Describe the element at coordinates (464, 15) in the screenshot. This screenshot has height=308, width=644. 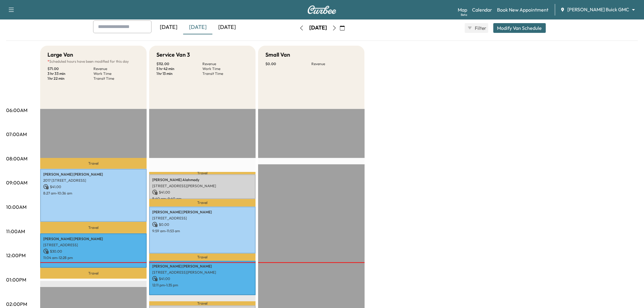
I see `div: Beta` at that location.